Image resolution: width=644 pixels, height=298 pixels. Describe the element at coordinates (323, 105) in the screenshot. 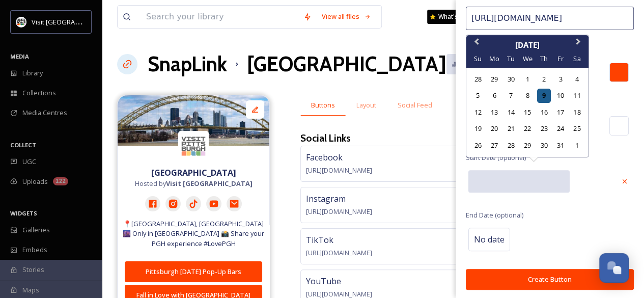

I see `span: Buttons` at that location.